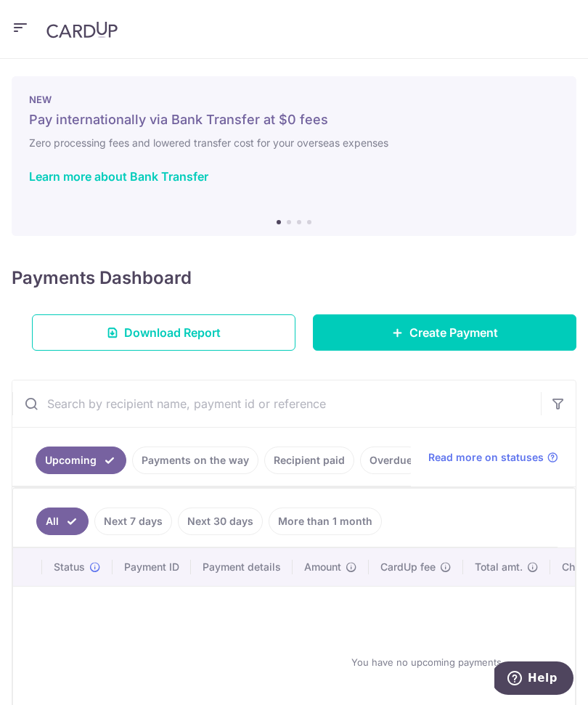  I want to click on span: Help, so click(48, 16).